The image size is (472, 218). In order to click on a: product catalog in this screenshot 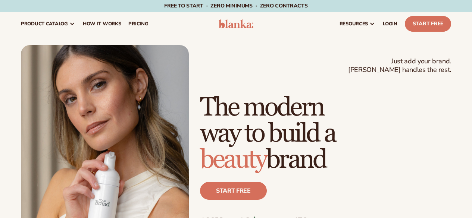, I will do `click(48, 24)`.